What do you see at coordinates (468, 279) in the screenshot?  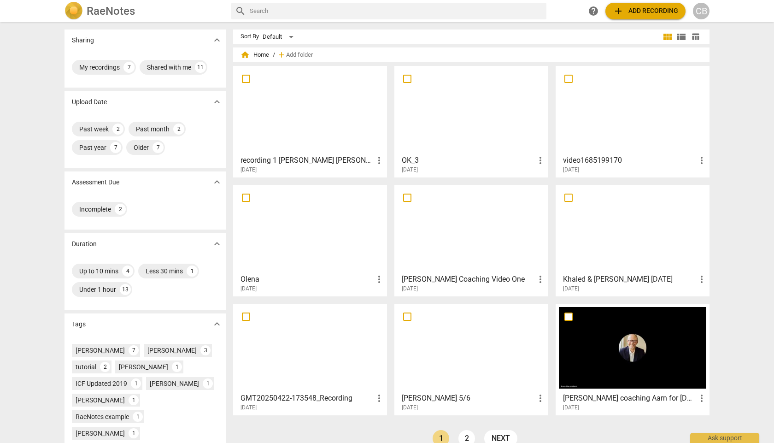 I see `h3: Megan Mentor Coaching Video One` at bounding box center [468, 279].